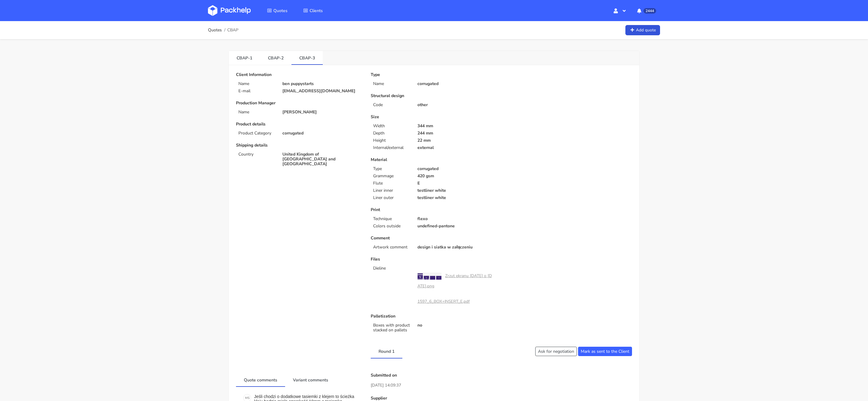 The image size is (868, 401). I want to click on p: undefined-pantone, so click(457, 226).